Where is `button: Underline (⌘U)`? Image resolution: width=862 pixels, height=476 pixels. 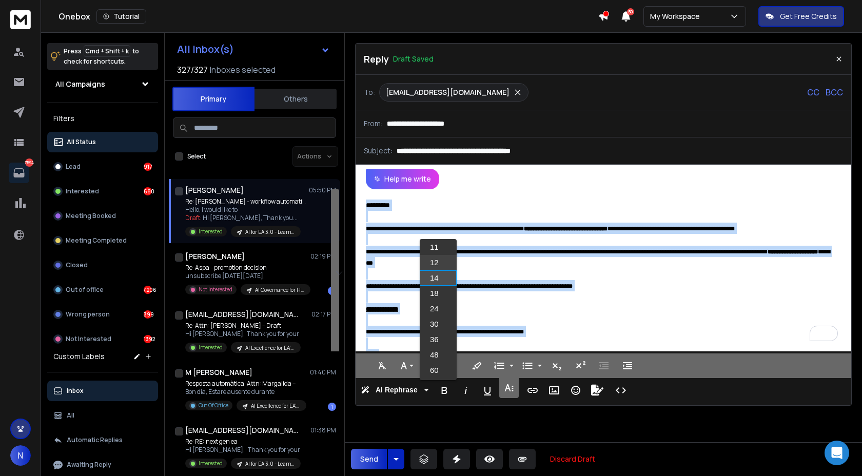
button: Underline (⌘U) is located at coordinates (487, 390).